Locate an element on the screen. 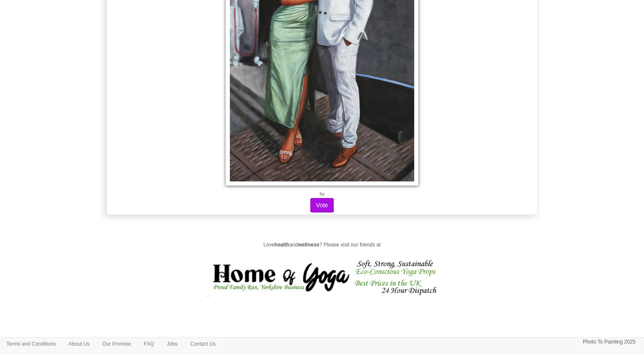  p: Photo To Painting 2025 is located at coordinates (609, 341).